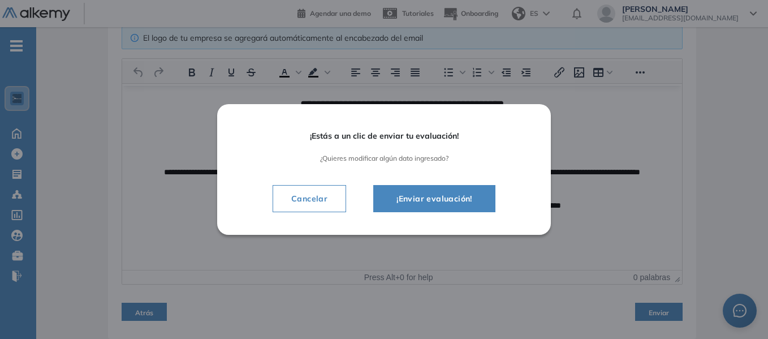 Image resolution: width=768 pixels, height=339 pixels. Describe the element at coordinates (384, 136) in the screenshot. I see `span: ¡Estás a un clic de enviar tu evaluación!` at that location.